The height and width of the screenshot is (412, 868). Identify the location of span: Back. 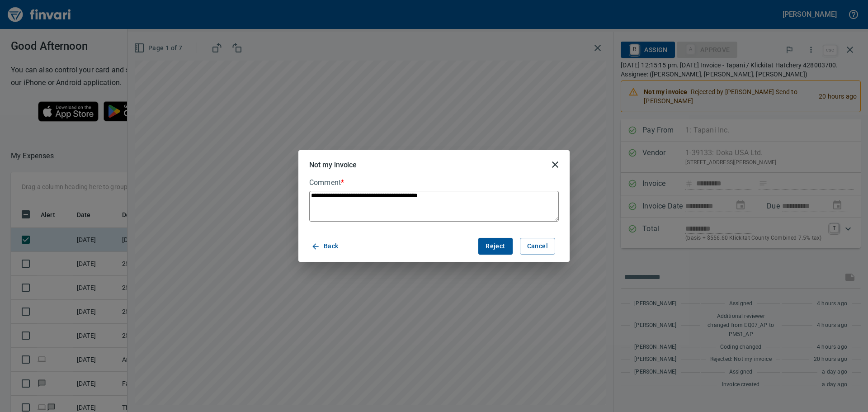
(325, 246).